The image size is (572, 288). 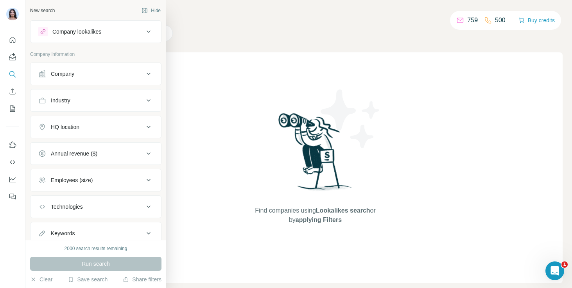 I want to click on span: Find companies using or by, so click(x=315, y=215).